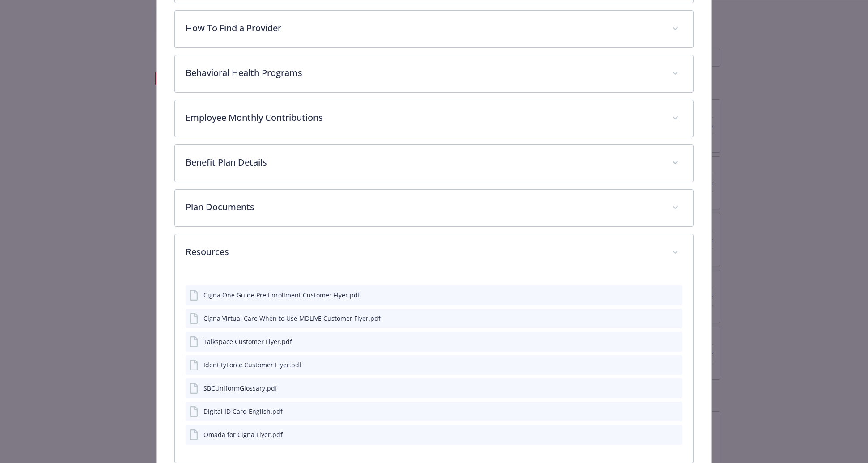 Image resolution: width=868 pixels, height=463 pixels. Describe the element at coordinates (252, 364) in the screenshot. I see `div: IdentityForce Customer Flyer.pdf` at that location.